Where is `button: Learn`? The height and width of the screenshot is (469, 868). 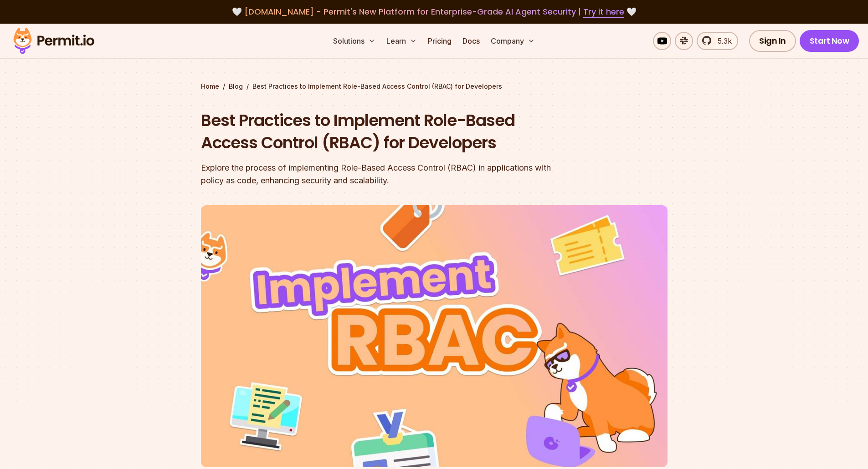
button: Learn is located at coordinates (401, 41).